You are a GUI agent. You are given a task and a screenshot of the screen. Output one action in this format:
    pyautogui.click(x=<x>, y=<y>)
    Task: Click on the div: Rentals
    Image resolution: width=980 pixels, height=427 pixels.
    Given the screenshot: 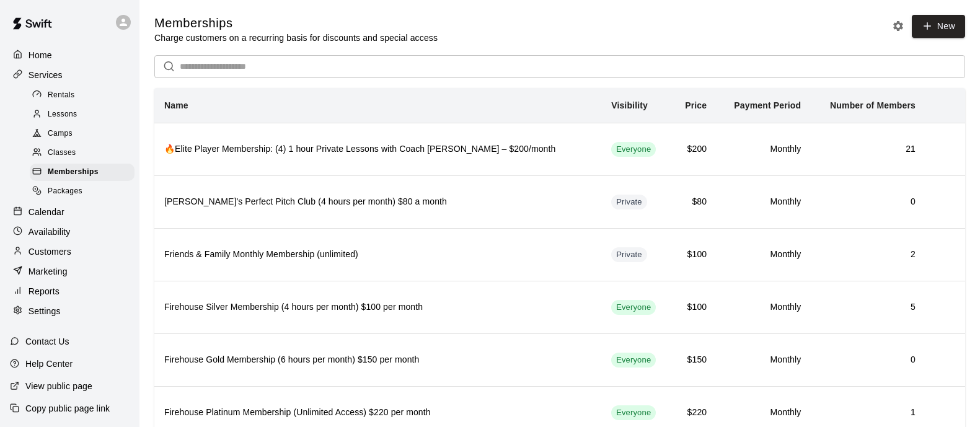 What is the action you would take?
    pyautogui.click(x=82, y=96)
    